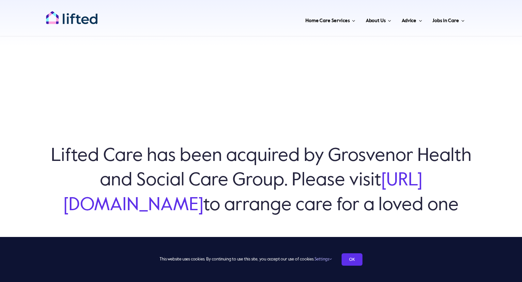 The width and height of the screenshot is (522, 282). Describe the element at coordinates (378, 20) in the screenshot. I see `a: About Us` at that location.